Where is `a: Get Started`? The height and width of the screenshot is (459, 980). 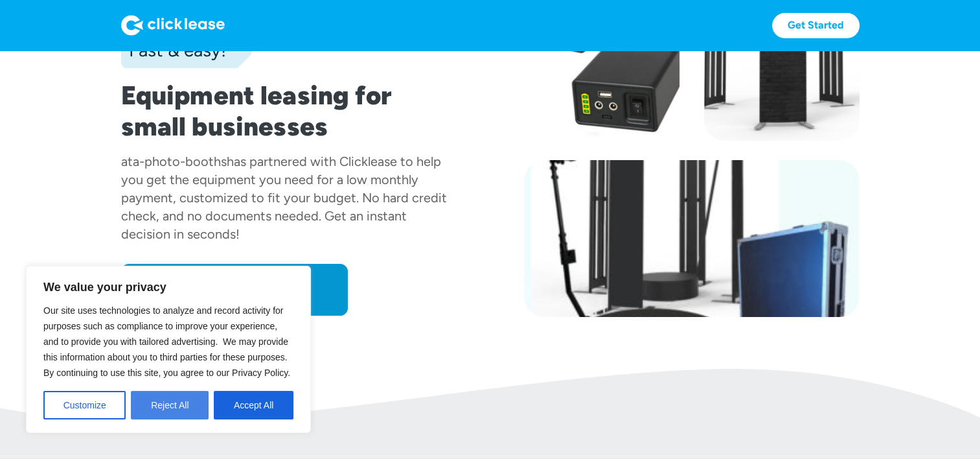 a: Get Started is located at coordinates (816, 25).